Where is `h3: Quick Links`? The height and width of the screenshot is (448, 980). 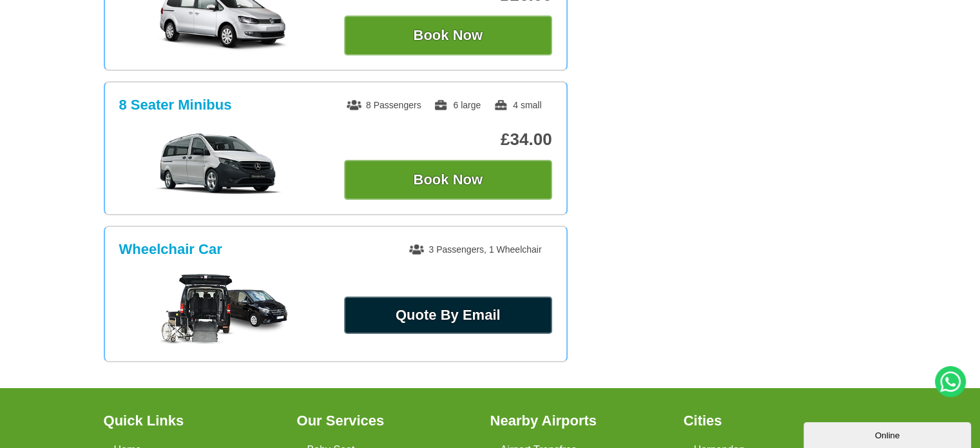
h3: Quick Links is located at coordinates (193, 421).